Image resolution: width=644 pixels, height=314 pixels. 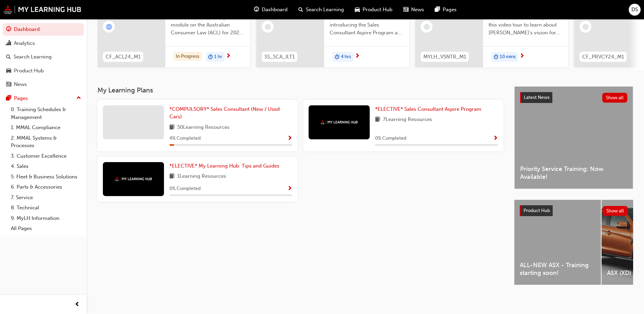 I want to click on span: *COMPULSORY* Sales Consultant (New / Used Cars), so click(x=225, y=113).